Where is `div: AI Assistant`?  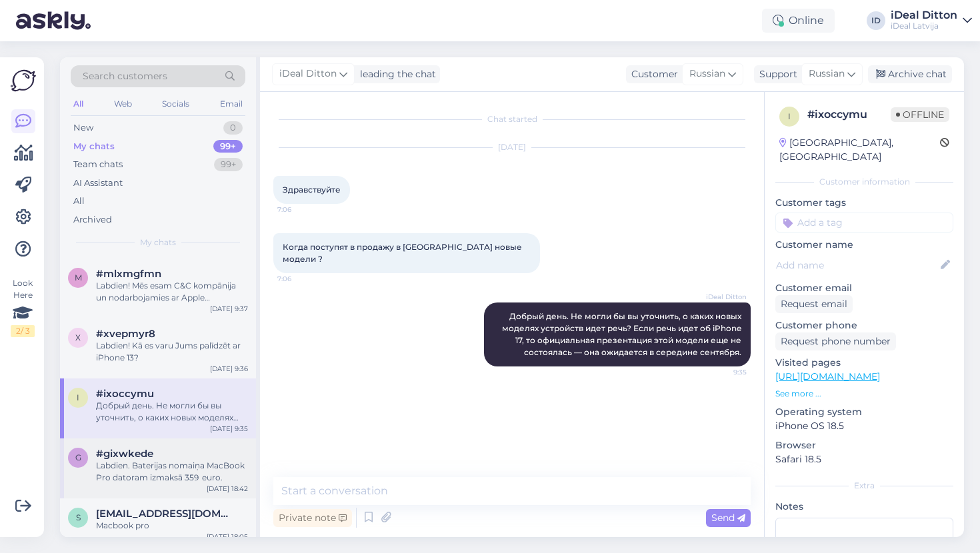 div: AI Assistant is located at coordinates (98, 183).